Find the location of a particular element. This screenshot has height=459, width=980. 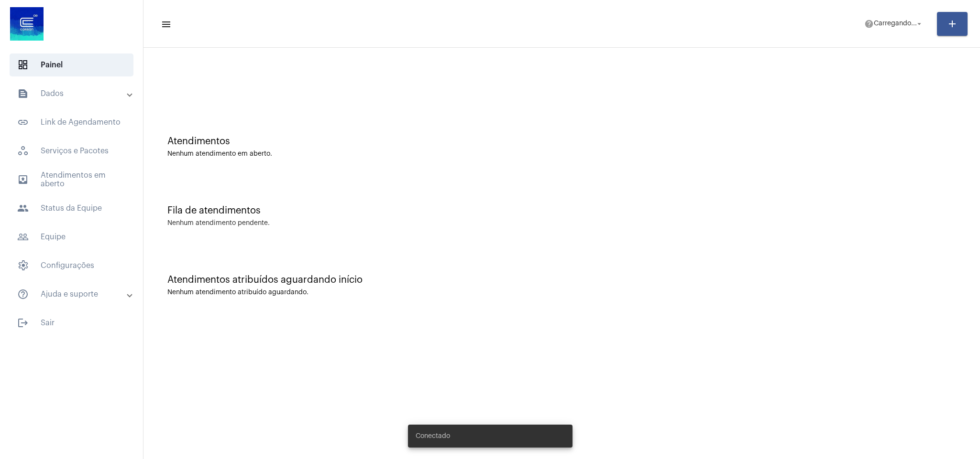

mat-panel-title: Ajuda e suporte is located at coordinates (72, 294).